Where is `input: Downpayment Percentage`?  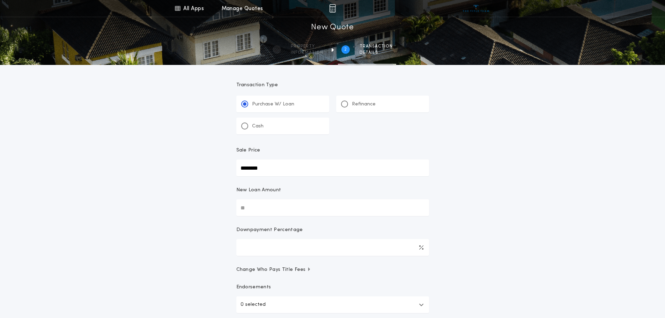 input: Downpayment Percentage is located at coordinates (333, 248).